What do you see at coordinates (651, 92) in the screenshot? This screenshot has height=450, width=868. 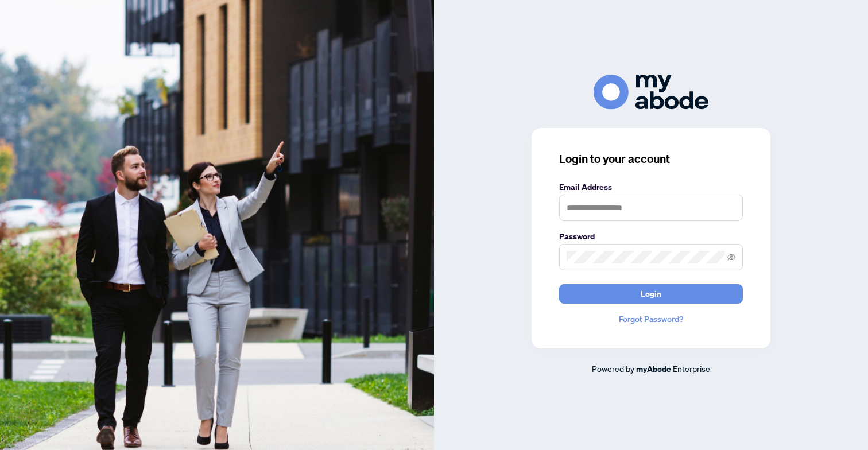 I see `img: ma-logo` at bounding box center [651, 92].